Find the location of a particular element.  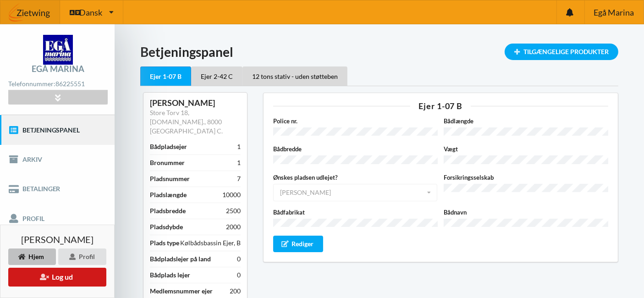

div: Pladsbredde is located at coordinates (168, 211).